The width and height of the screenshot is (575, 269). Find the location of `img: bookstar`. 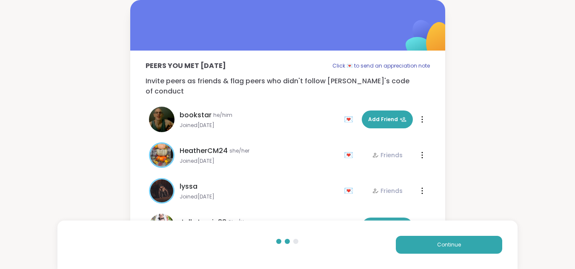

img: bookstar is located at coordinates (162, 120).